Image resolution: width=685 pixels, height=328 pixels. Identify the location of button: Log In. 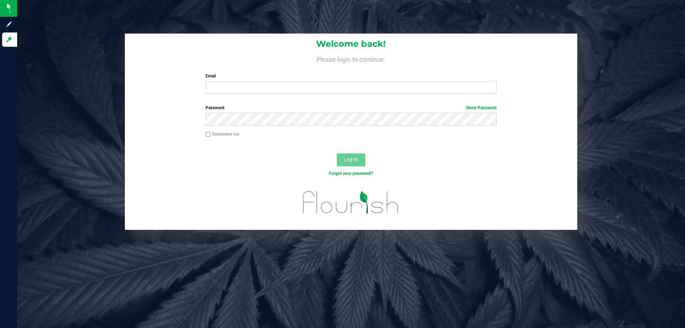
(351, 160).